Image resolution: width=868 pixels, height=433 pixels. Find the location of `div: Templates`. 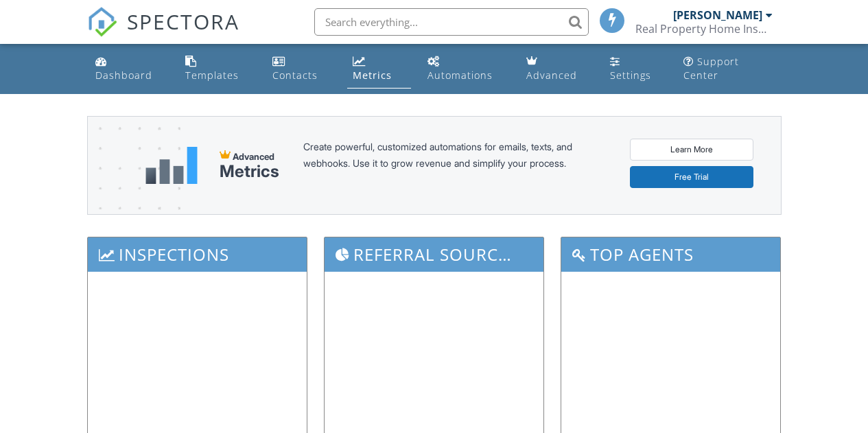

div: Templates is located at coordinates (212, 75).